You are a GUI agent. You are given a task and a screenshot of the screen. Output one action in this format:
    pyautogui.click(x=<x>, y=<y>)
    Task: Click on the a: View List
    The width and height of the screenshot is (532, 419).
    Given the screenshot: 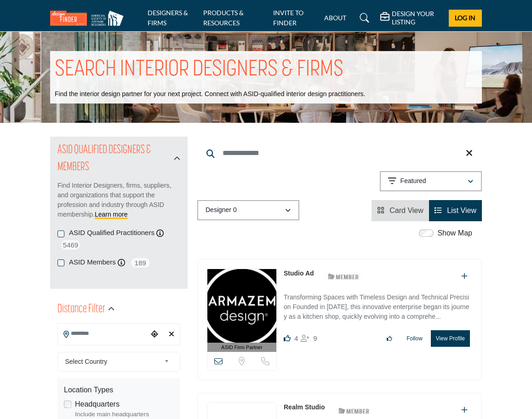 What is the action you would take?
    pyautogui.click(x=455, y=210)
    